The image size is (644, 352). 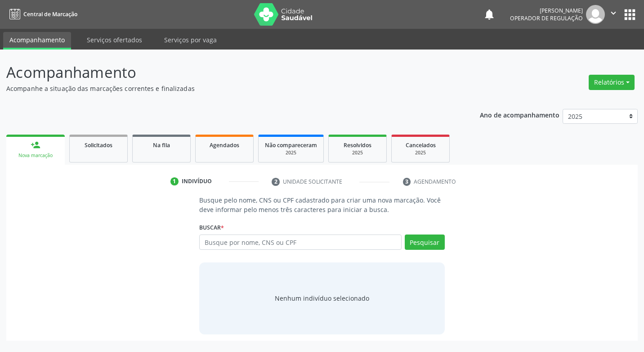 What do you see at coordinates (98, 145) in the screenshot?
I see `span: Solicitados` at bounding box center [98, 145].